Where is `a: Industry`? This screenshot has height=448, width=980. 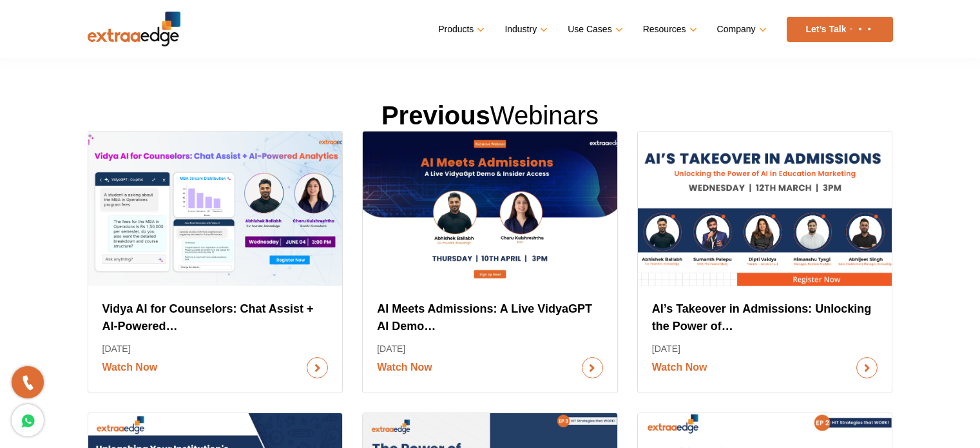
a: Industry is located at coordinates (524, 29).